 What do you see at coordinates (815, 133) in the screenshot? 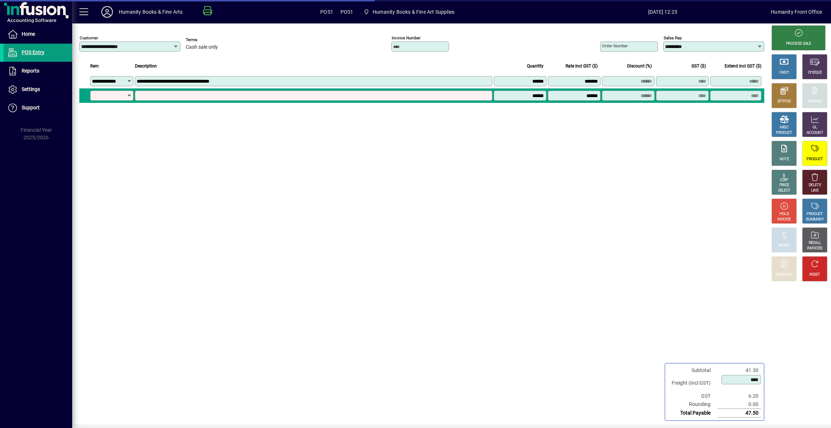
I see `div: ACCOUNT` at bounding box center [815, 133].